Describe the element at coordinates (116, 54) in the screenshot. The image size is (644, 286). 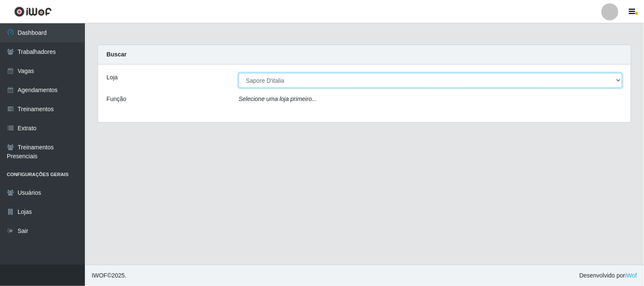
I see `strong: Buscar` at that location.